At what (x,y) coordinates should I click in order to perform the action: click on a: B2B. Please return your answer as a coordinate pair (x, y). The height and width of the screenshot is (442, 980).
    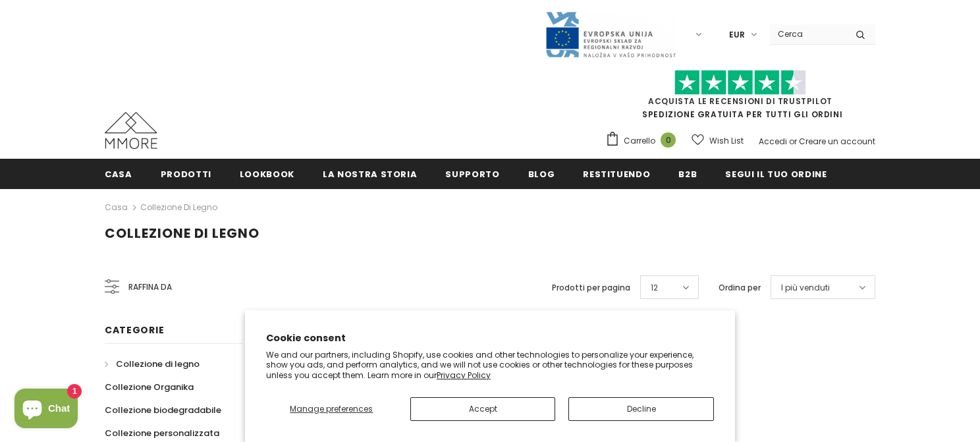
    Looking at the image, I should click on (688, 173).